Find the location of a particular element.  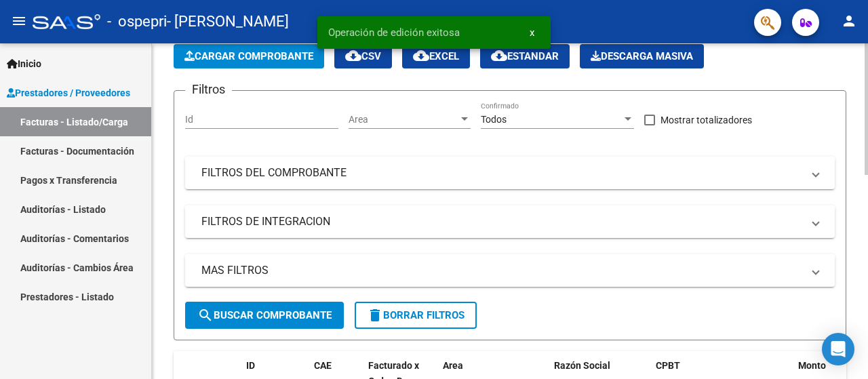

span: Cargar Comprobante is located at coordinates (249, 56).